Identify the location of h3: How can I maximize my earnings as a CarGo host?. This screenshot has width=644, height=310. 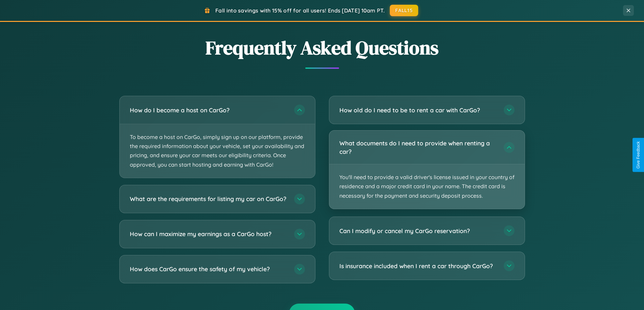
(208, 234).